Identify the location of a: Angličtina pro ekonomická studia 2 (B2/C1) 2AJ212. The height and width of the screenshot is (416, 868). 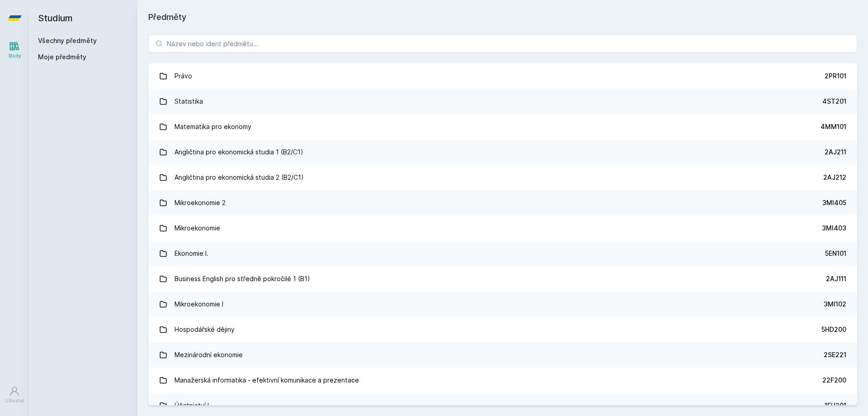
(502, 177).